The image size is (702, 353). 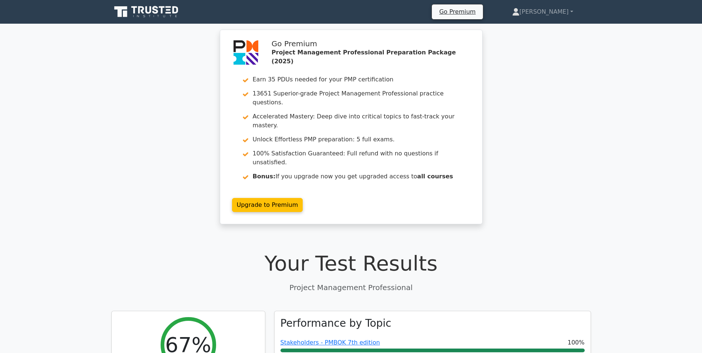 What do you see at coordinates (351, 263) in the screenshot?
I see `h1: Your Test Results` at bounding box center [351, 263].